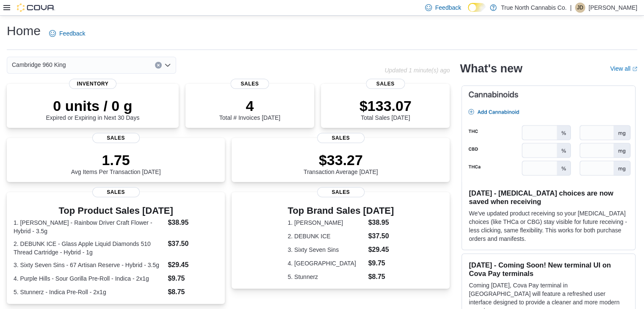  I want to click on a: Feedback, so click(67, 33).